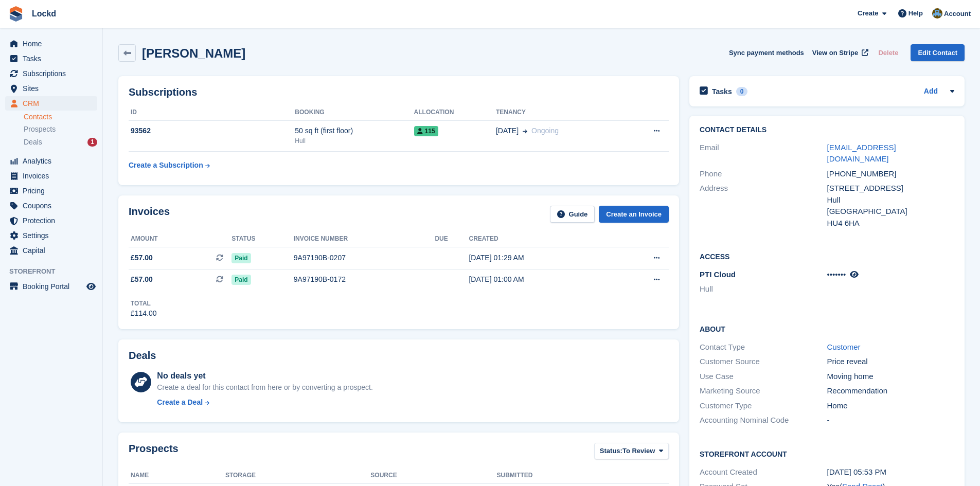  Describe the element at coordinates (298, 476) in the screenshot. I see `th: Storage` at that location.